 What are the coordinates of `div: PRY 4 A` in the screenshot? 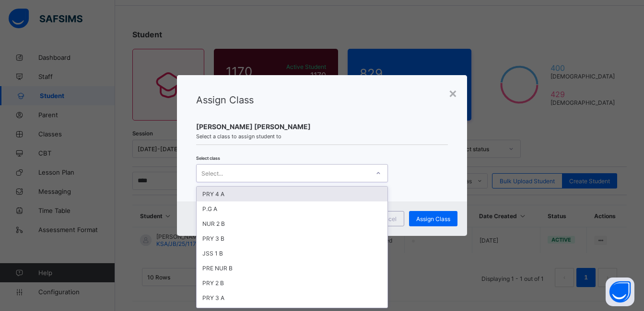 It's located at (292, 194).